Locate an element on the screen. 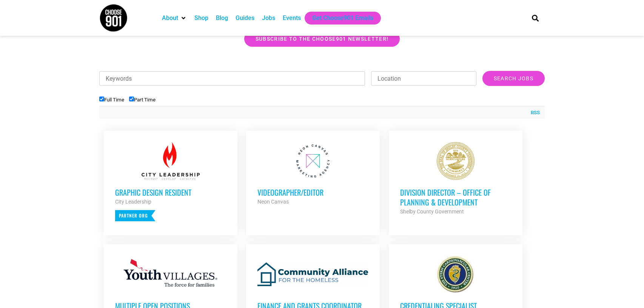 This screenshot has width=644, height=308. strong: Shelby County Government is located at coordinates (432, 212).